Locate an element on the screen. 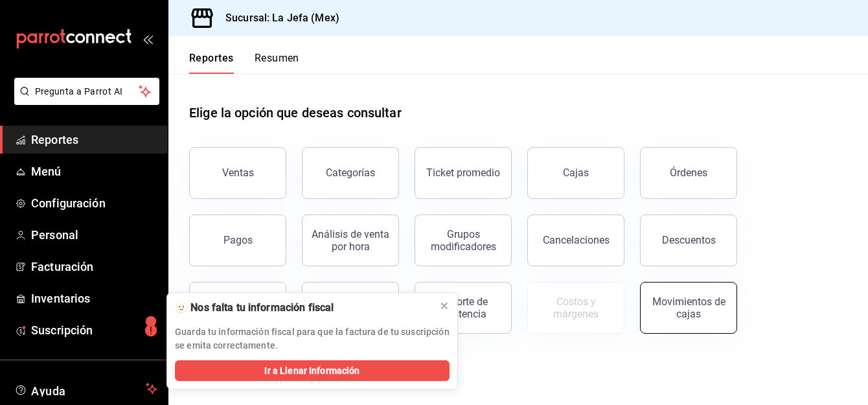 The width and height of the screenshot is (868, 405). button: Ventas is located at coordinates (238, 173).